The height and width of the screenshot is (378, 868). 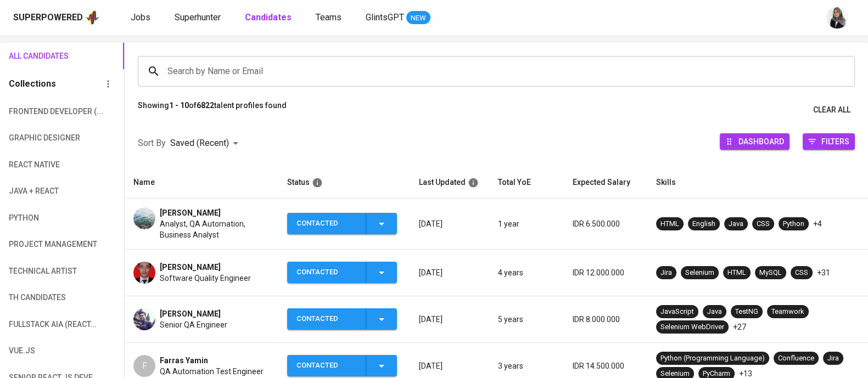 I want to click on th: Expected Salary, so click(x=606, y=182).